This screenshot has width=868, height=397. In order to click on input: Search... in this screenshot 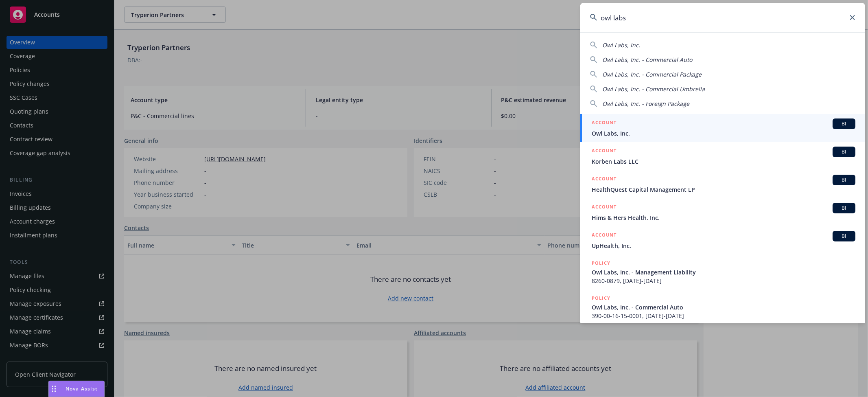, I will do `click(723, 17)`.